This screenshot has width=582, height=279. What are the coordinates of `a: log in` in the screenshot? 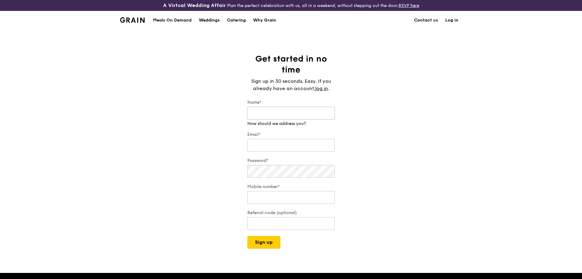 It's located at (321, 88).